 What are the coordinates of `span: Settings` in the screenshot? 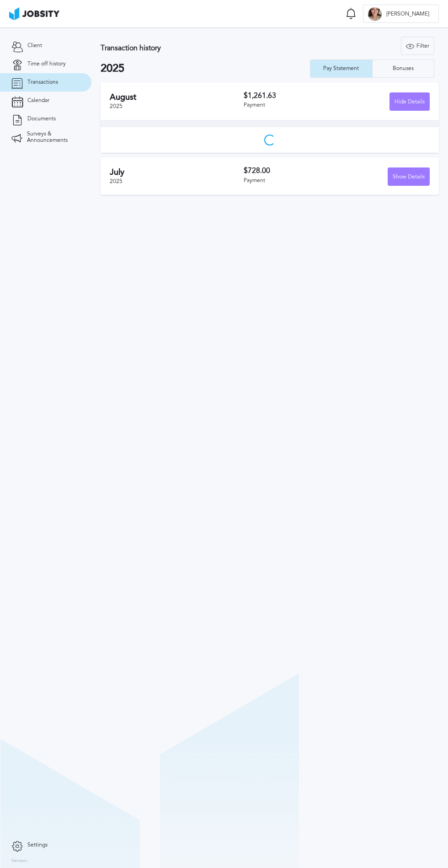 It's located at (37, 845).